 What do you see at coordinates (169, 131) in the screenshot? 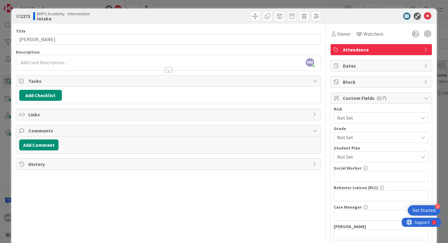
I see `span: Comments` at bounding box center [169, 131].